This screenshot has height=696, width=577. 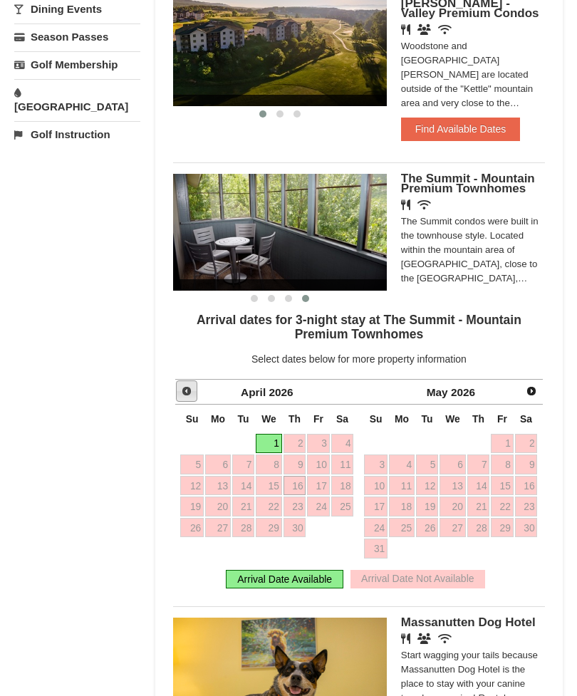 I want to click on span: The Summit - Mountain Premium Townhomes, so click(x=468, y=183).